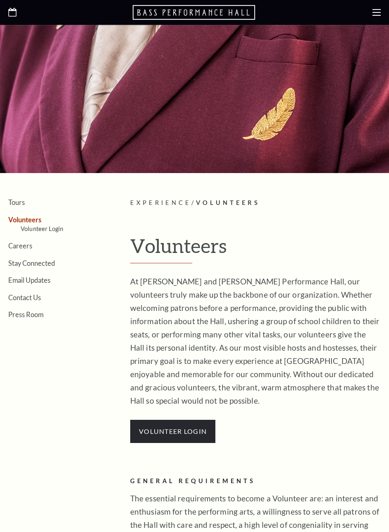 The image size is (389, 532). I want to click on a: Contact Us, so click(24, 297).